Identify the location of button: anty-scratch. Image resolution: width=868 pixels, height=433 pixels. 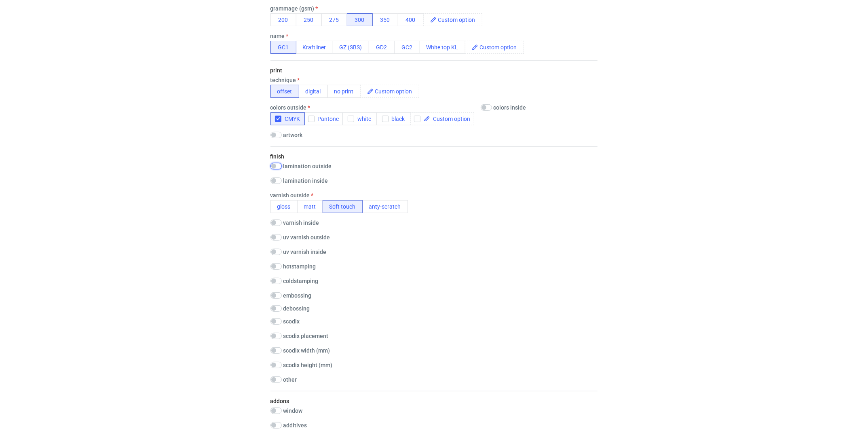
(385, 207).